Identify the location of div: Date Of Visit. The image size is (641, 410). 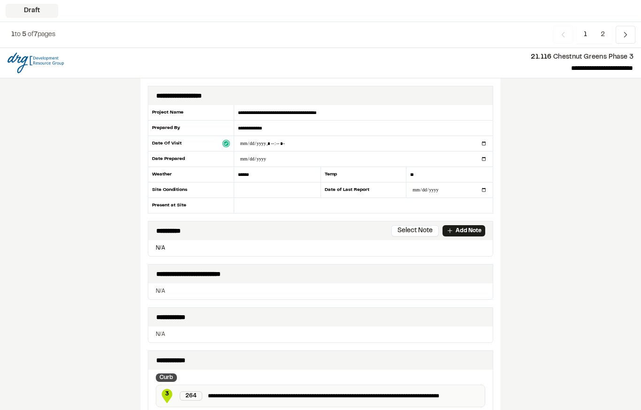
(191, 144).